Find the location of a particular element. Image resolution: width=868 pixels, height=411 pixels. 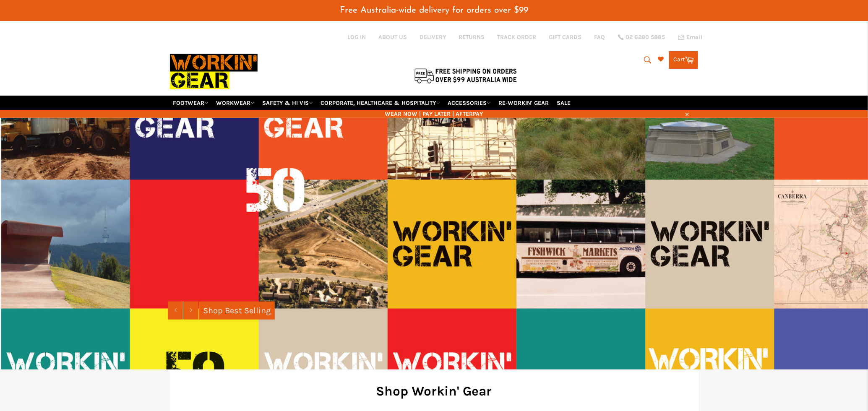

a: CORPORATE, HEALTHCARE & HOSPITALITY is located at coordinates (380, 103).